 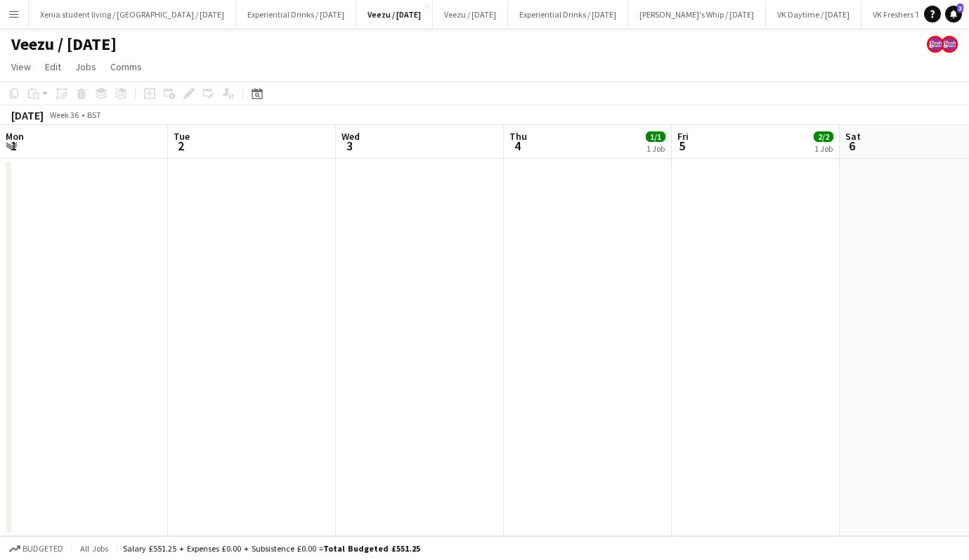 What do you see at coordinates (518, 136) in the screenshot?
I see `span: Thu` at bounding box center [518, 136].